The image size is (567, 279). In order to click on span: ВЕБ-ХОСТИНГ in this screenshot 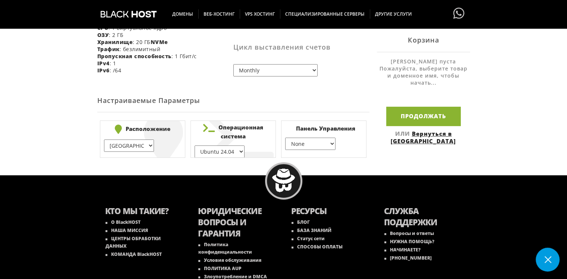, I will do `click(219, 14)`.